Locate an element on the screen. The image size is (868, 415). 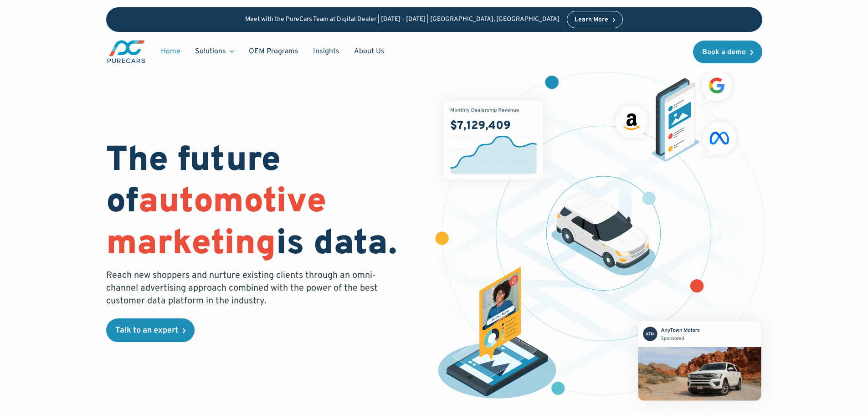
img: illustration of a vehicle is located at coordinates (603, 234).